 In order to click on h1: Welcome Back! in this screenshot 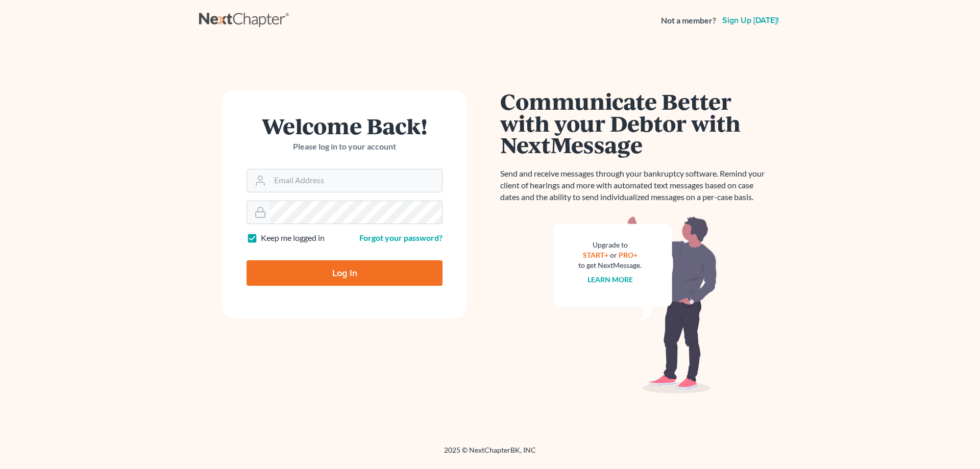, I will do `click(345, 125)`.